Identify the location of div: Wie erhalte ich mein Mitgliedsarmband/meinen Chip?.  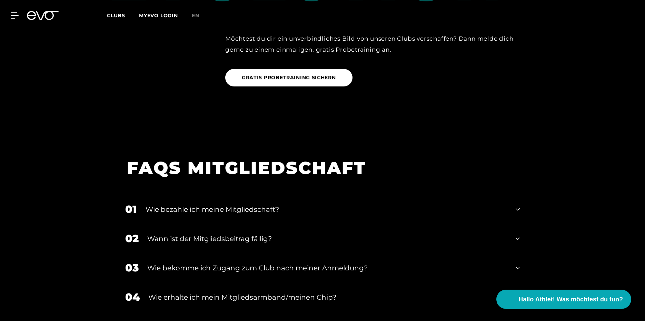
(328, 298).